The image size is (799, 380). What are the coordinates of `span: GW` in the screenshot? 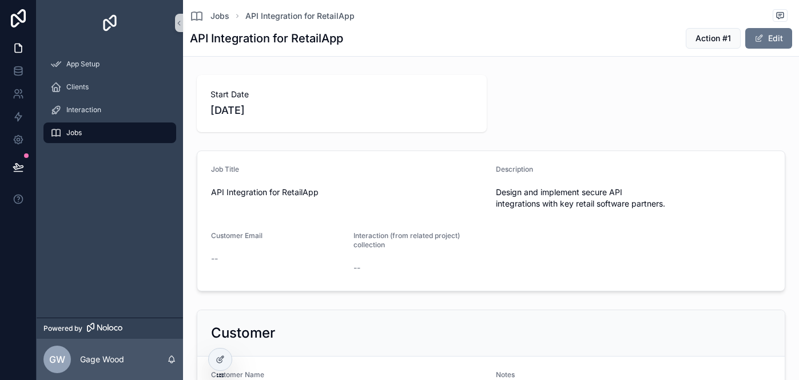 It's located at (57, 359).